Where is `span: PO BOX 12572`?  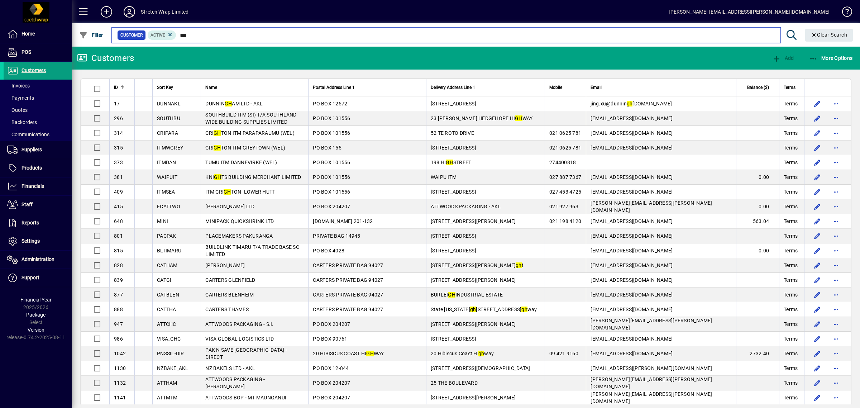
span: PO BOX 12572 is located at coordinates (330, 104).